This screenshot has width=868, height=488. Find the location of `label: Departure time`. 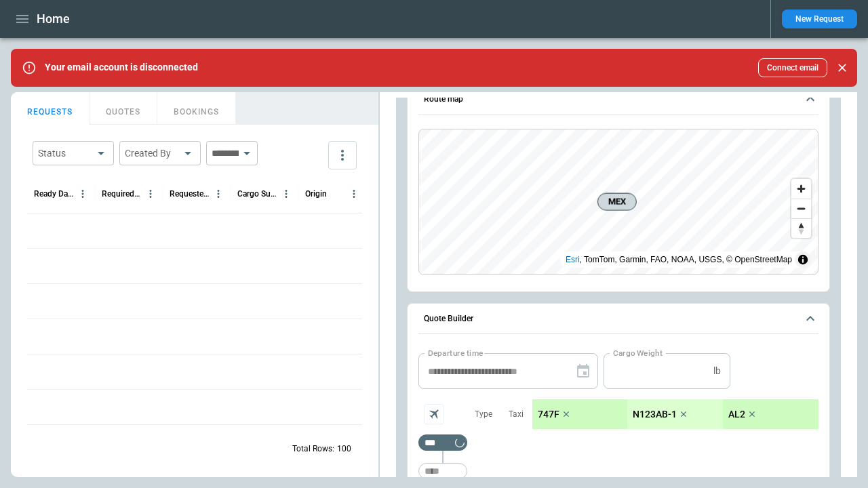

label: Departure time is located at coordinates (456, 353).